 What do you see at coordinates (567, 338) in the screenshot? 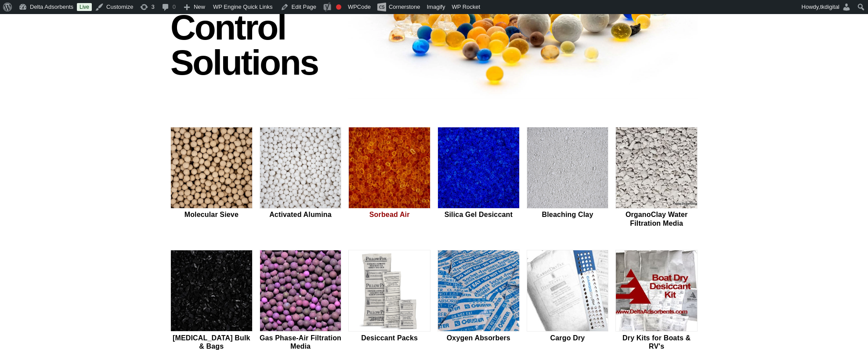
I see `h2: Cargo Dry` at bounding box center [567, 338].